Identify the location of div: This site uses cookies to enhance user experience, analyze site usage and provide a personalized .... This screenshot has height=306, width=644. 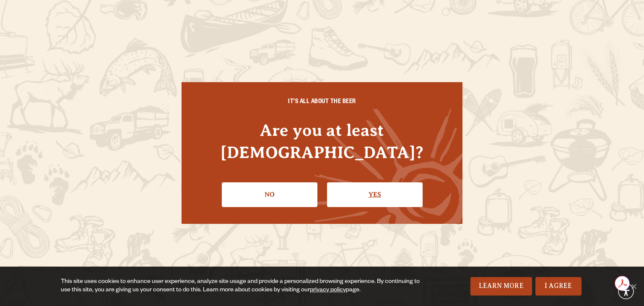
(242, 286).